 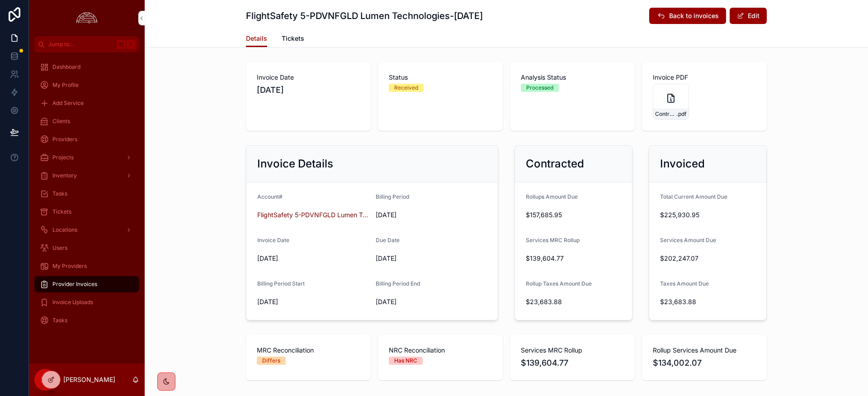 I want to click on span: Analysis Status, so click(x=572, y=77).